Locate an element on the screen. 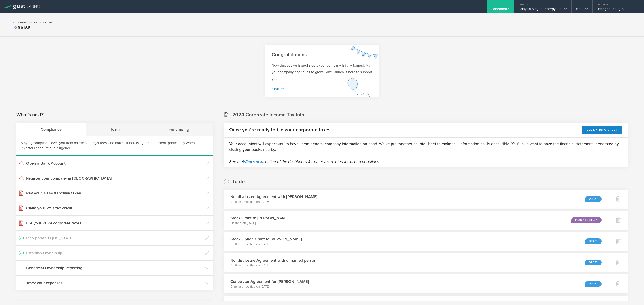  h3: Track your expenses is located at coordinates (114, 283).